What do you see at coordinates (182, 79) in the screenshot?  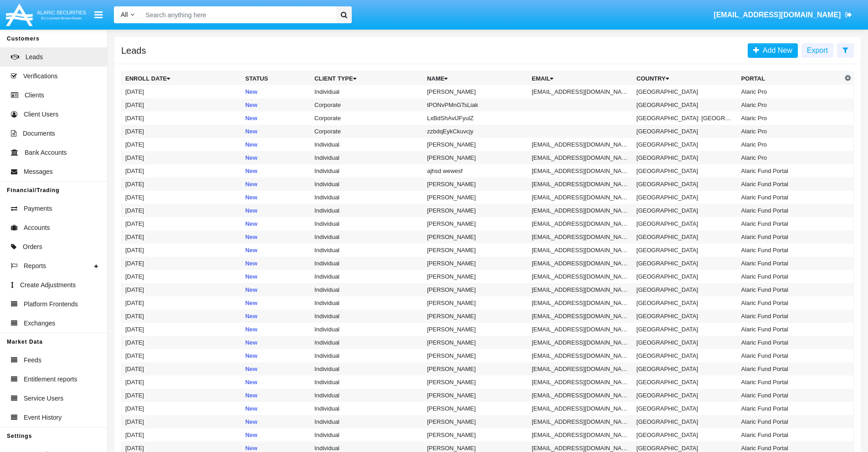 I see `th: Enroll Date` at bounding box center [182, 79].